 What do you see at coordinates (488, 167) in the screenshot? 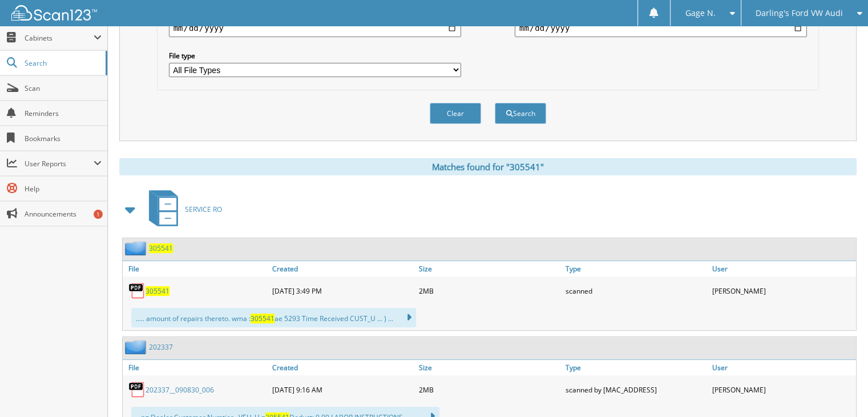
I see `div: Matches found for "305541"` at bounding box center [488, 167].